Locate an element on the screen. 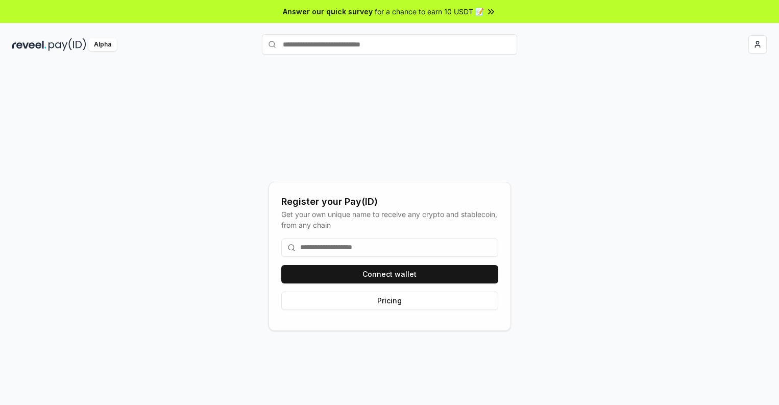  button: Pricing is located at coordinates (390, 301).